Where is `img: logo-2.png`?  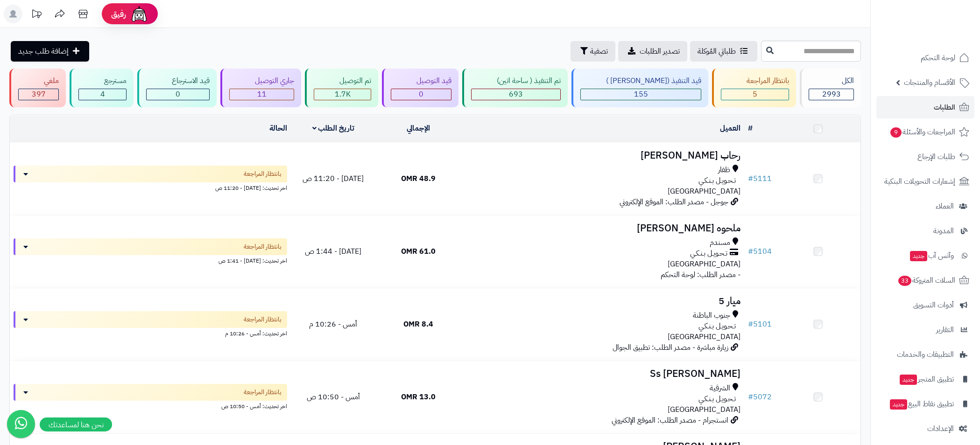 img: logo-2.png is located at coordinates (943, 29).